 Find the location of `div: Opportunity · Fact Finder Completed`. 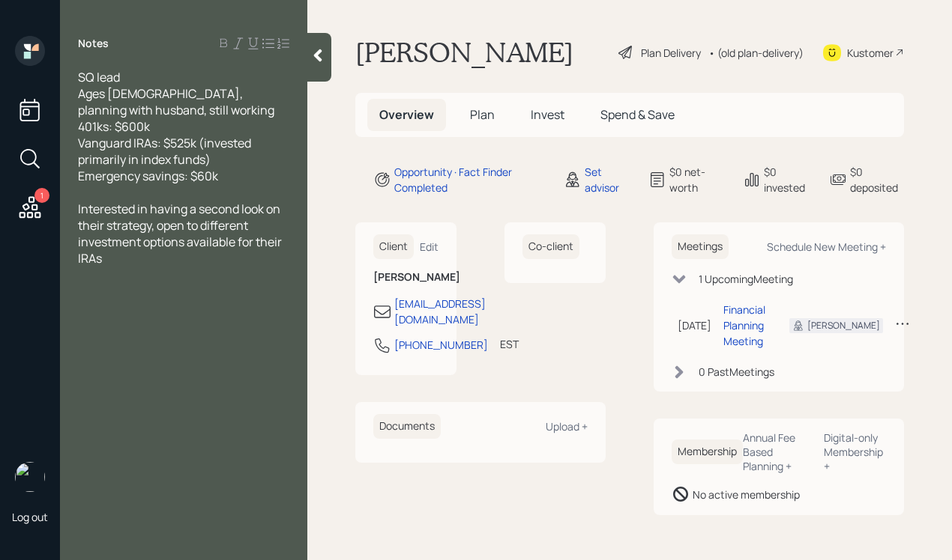

div: Opportunity · Fact Finder Completed is located at coordinates (470, 180).